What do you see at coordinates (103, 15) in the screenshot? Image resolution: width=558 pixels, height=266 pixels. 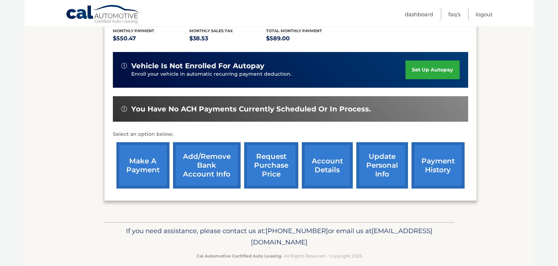 I see `a: Cal Automotive` at bounding box center [103, 15].